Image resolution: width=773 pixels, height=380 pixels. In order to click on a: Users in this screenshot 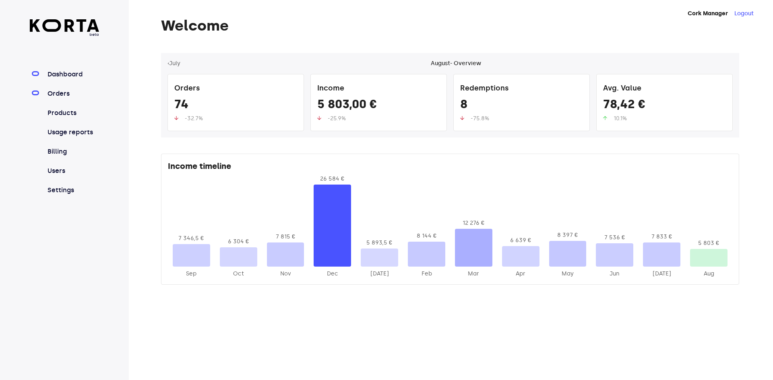, I will do `click(72, 171)`.